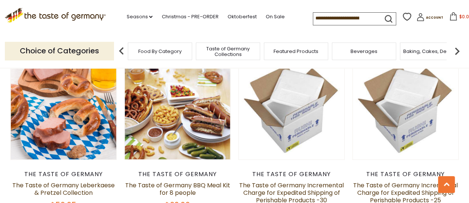 This screenshot has height=203, width=469. What do you see at coordinates (160, 51) in the screenshot?
I see `a: Food By Category` at bounding box center [160, 51].